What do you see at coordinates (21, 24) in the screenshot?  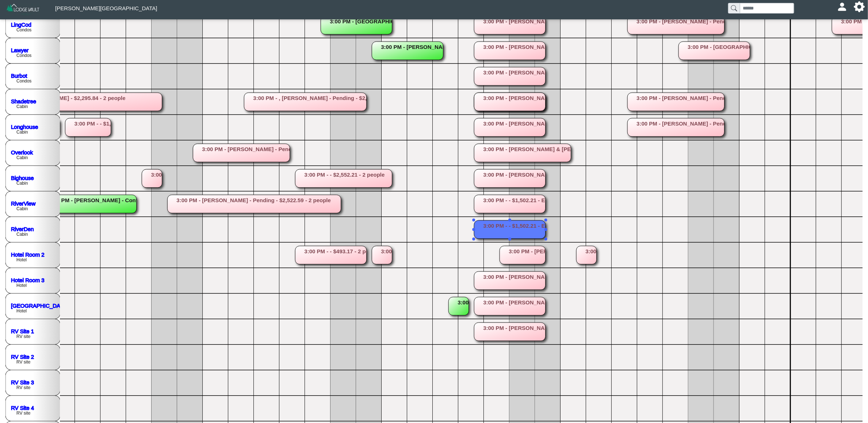 I see `a: LingCod` at bounding box center [21, 24].